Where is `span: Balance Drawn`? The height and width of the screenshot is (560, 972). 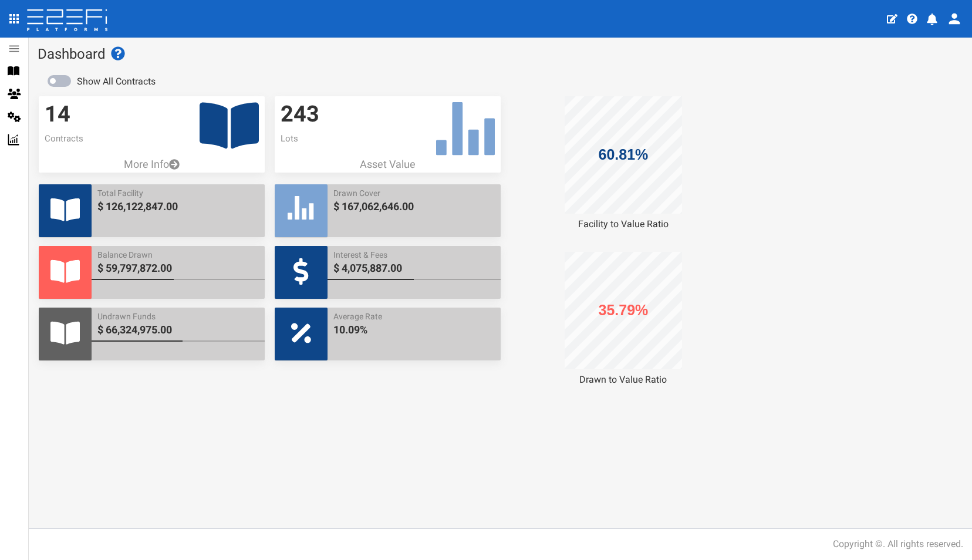 span: Balance Drawn is located at coordinates (178, 254).